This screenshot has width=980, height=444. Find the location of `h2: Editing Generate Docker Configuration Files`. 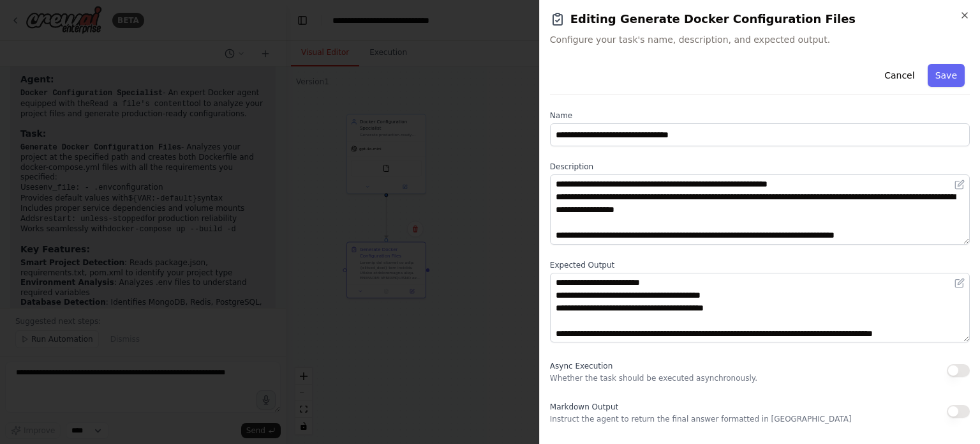

h2: Editing Generate Docker Configuration Files is located at coordinates (760, 19).